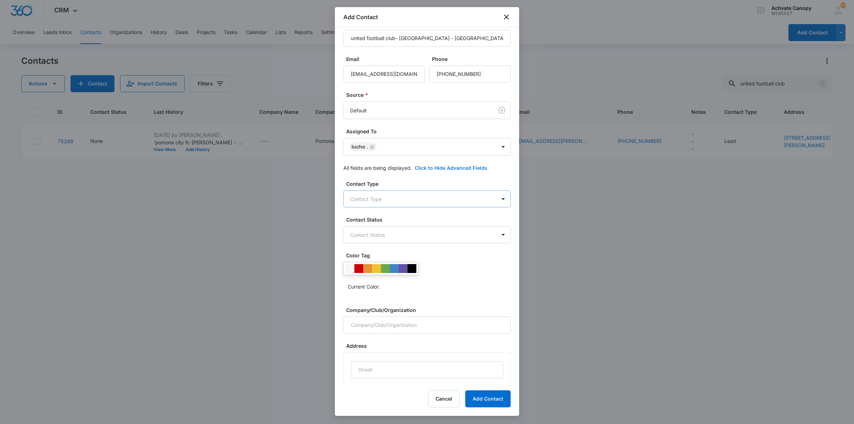 Image resolution: width=854 pixels, height=424 pixels. What do you see at coordinates (363, 286) in the screenshot?
I see `p: Current Color:` at bounding box center [363, 286].